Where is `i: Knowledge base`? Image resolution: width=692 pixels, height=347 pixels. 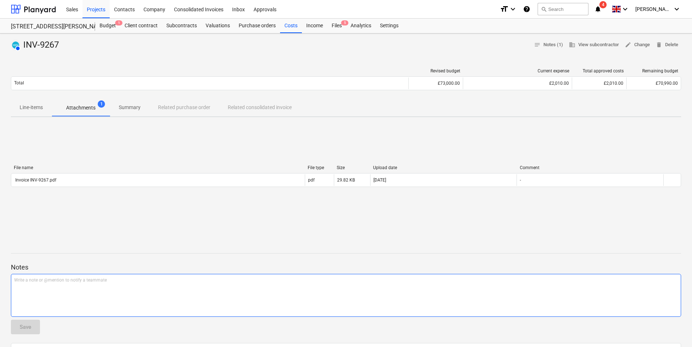
i: Knowledge base is located at coordinates (527, 9).